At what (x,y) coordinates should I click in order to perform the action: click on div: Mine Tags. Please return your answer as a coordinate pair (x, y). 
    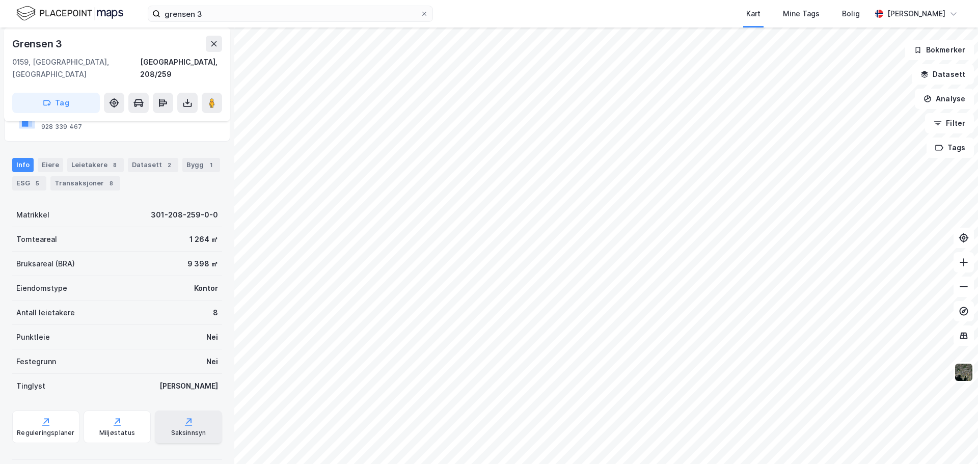
    Looking at the image, I should click on (801, 14).